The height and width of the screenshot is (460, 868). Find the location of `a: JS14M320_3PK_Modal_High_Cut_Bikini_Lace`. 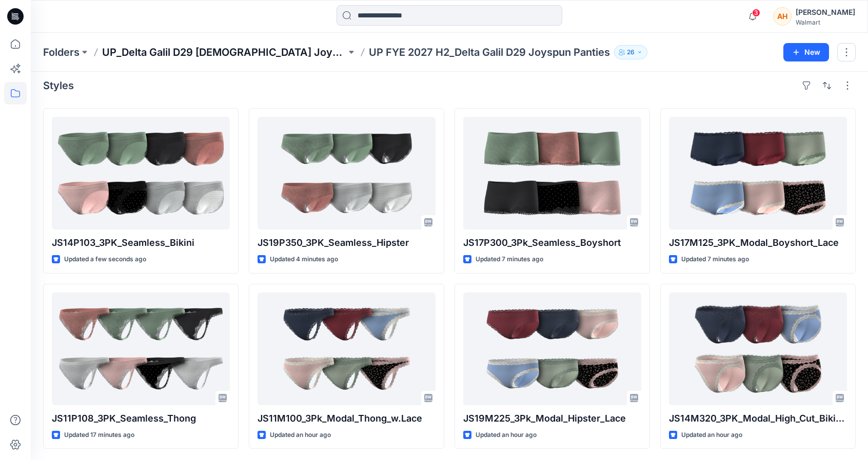

a: JS14M320_3PK_Modal_High_Cut_Bikini_Lace is located at coordinates (757, 349).